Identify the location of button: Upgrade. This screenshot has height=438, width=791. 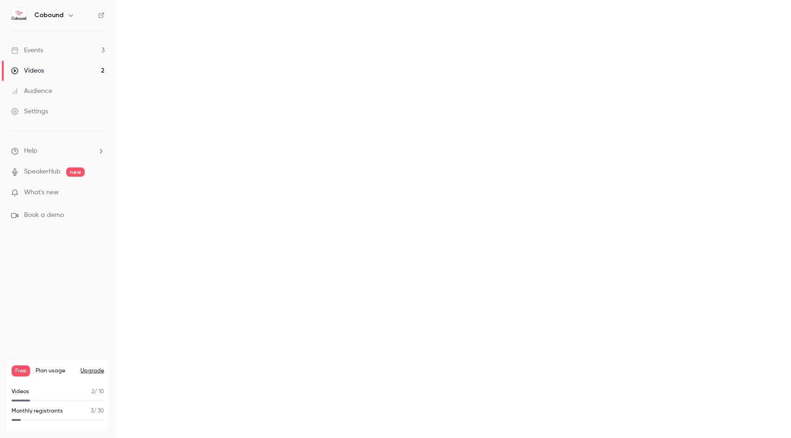
(92, 371).